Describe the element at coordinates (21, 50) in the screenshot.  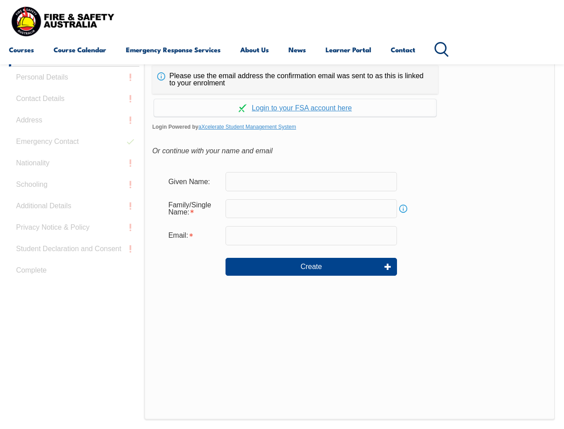
I see `a: Courses` at that location.